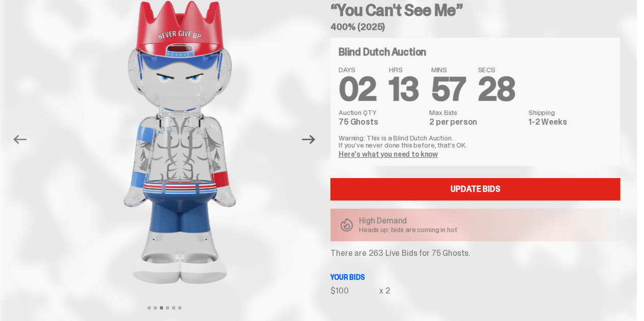 This screenshot has height=321, width=644. Describe the element at coordinates (388, 154) in the screenshot. I see `a: Here's what you need to know` at that location.